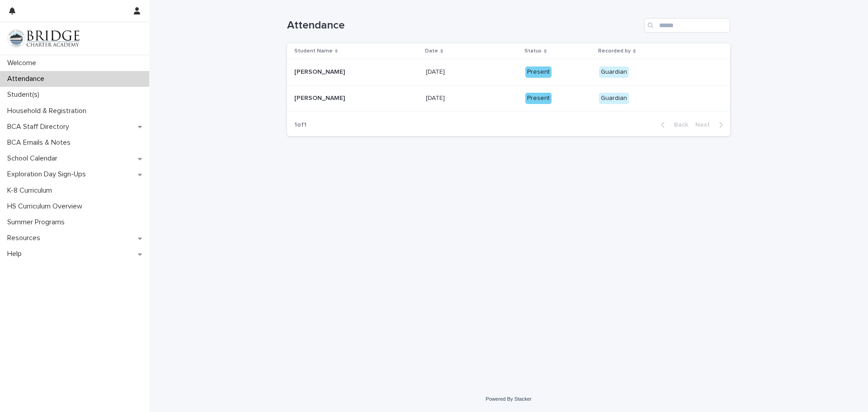  Describe the element at coordinates (431, 51) in the screenshot. I see `p: Date` at that location.